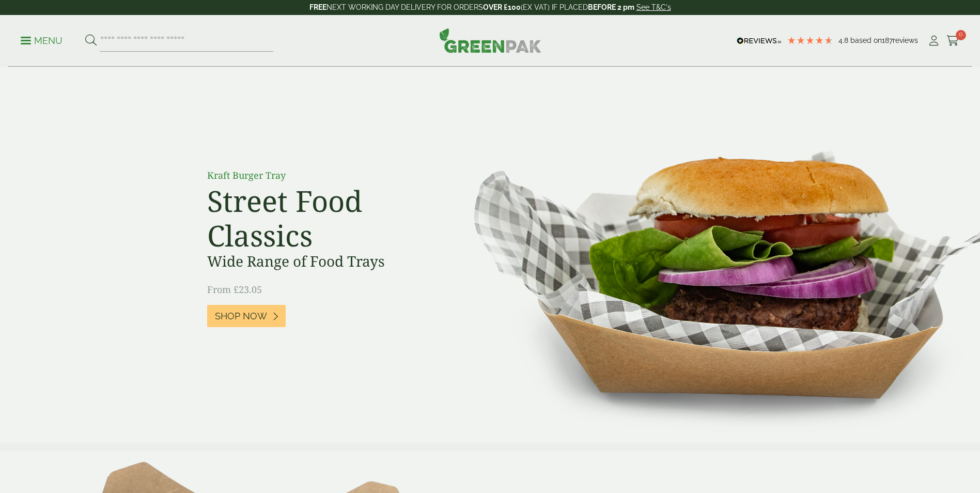  What do you see at coordinates (247, 316) in the screenshot?
I see `a: Shop Now` at bounding box center [247, 316].